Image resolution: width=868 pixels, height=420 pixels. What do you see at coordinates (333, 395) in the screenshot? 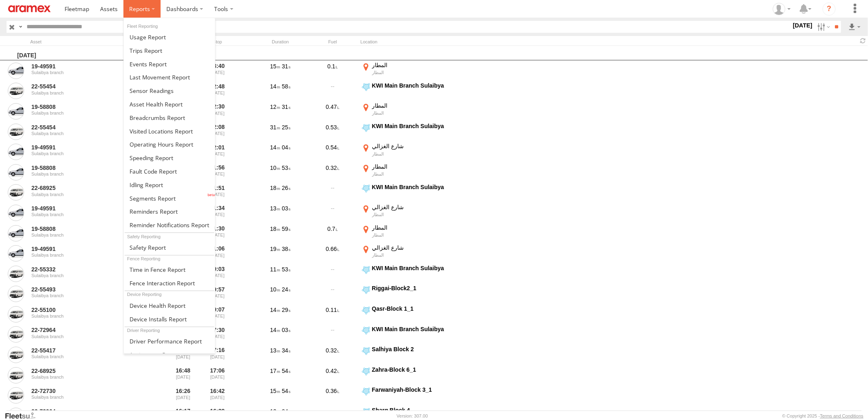
I see `div: 0.36` at bounding box center [333, 395].